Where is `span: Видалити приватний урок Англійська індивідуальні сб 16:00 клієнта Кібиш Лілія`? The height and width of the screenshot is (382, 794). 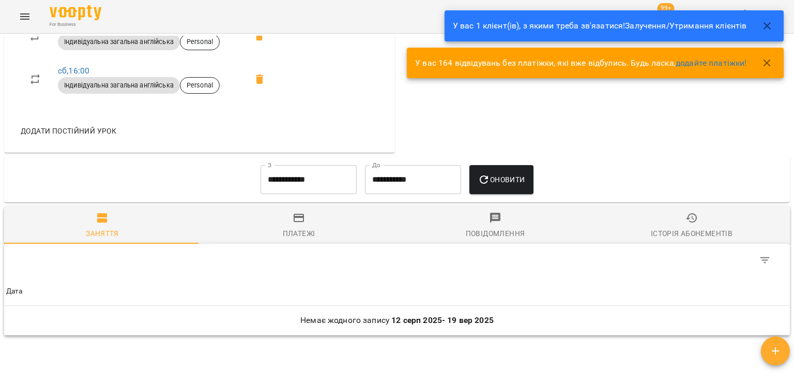
span: Видалити приватний урок Англійська індивідуальні сб 16:00 клієнта Кібиш Лілія is located at coordinates (260, 79).